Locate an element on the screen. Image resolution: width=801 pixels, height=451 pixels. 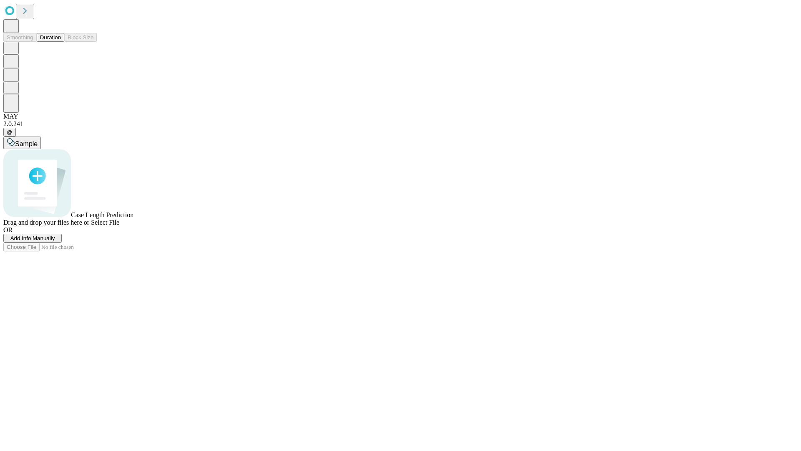
span: Add Info Manually is located at coordinates (33, 238).